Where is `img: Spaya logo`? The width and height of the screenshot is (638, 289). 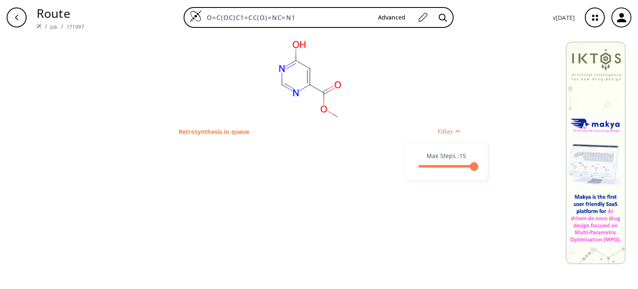 img: Spaya logo is located at coordinates (39, 26).